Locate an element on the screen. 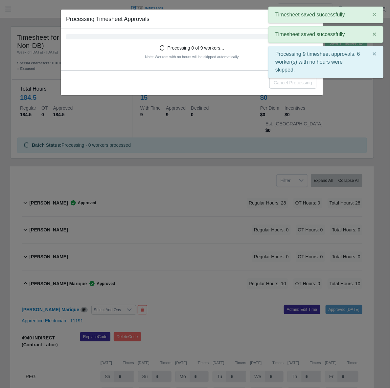  div: Processing 9 timesheet approvals. 6 worker(s) with no hours were skipped. is located at coordinates (326, 62).